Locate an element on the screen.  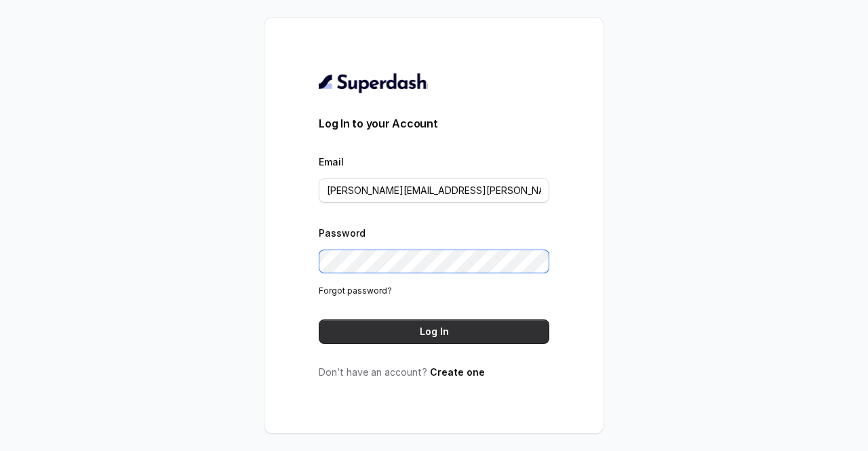
p: Don’t have an account? is located at coordinates (434, 372).